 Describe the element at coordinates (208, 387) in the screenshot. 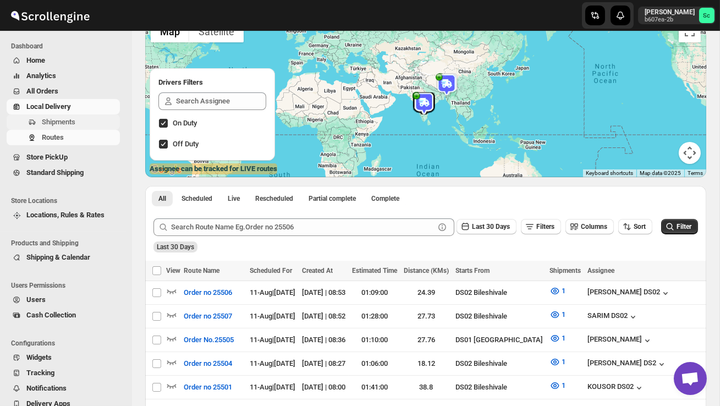

I see `button: Order no 25501` at that location.